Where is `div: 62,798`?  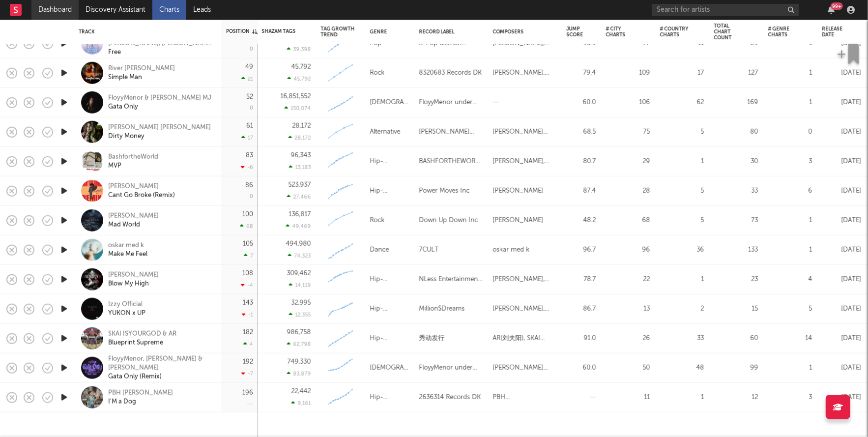 div: 62,798 is located at coordinates (298, 344).